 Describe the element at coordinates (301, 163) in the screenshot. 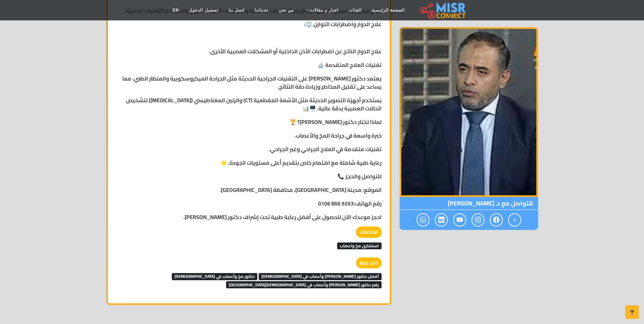

I see `strong: رعاية طبية شاملة مع اهتمام خاص بتقديم أعلى مستويات الجودة. 🌟` at that location.